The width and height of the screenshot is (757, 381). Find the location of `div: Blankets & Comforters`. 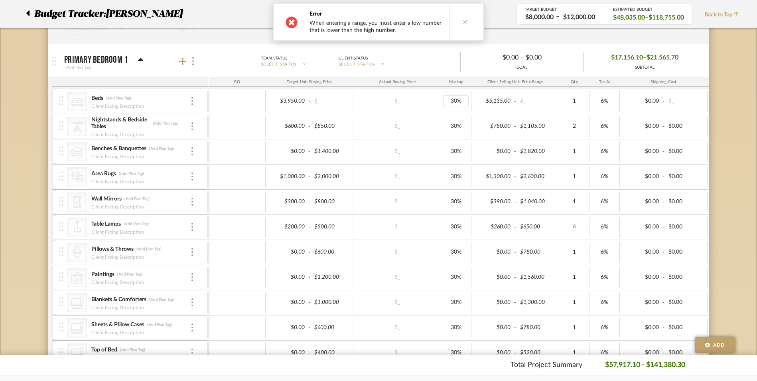

div: Blankets & Comforters is located at coordinates (119, 299).